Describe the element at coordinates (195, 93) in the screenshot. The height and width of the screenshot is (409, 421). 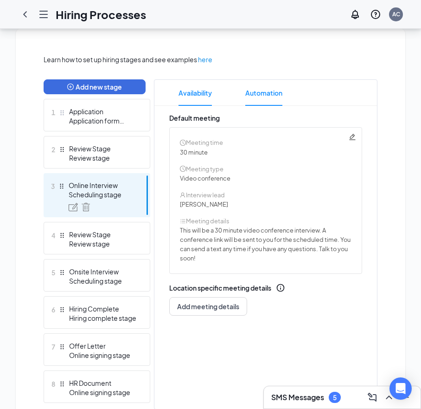
I see `span: Availability` at that location.